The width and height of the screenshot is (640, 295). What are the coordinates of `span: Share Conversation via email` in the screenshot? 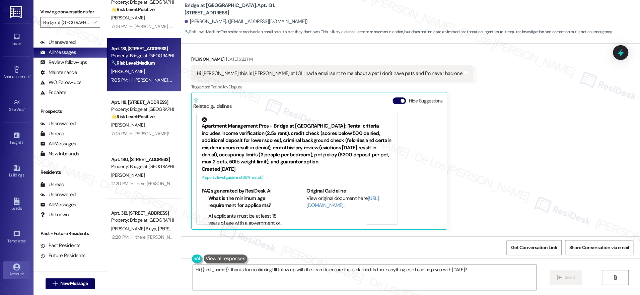 It's located at (599, 248).